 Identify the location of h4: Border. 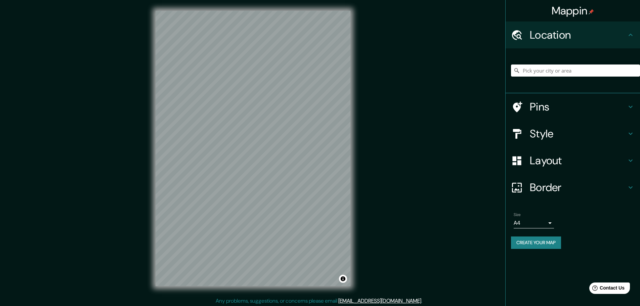
(578, 187).